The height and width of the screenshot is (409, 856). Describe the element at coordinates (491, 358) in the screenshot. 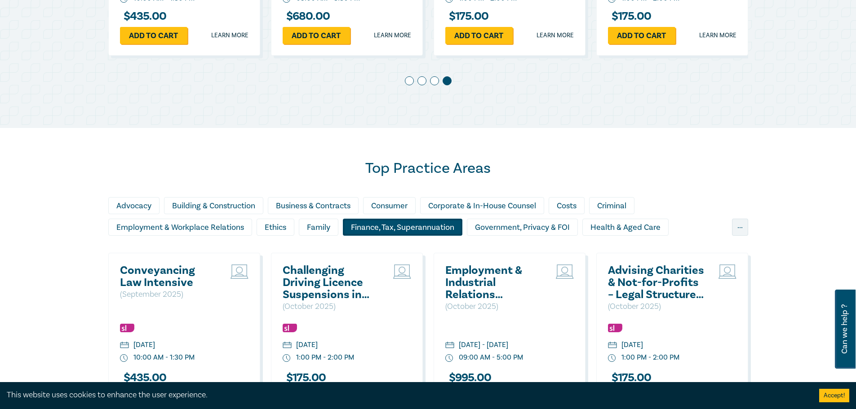

I see `div: 09:00 AM - 5:00 PM` at that location.